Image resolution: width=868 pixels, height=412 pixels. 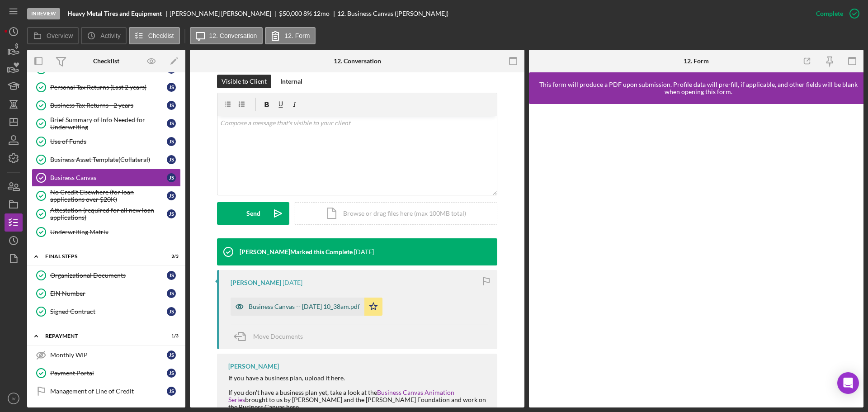 What do you see at coordinates (108, 294) in the screenshot?
I see `div: EIN Number` at bounding box center [108, 294].